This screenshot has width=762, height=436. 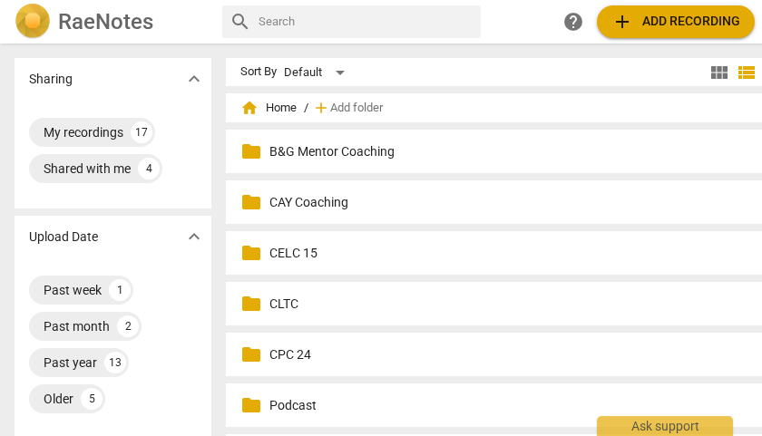 I want to click on p: Sharing, so click(x=51, y=79).